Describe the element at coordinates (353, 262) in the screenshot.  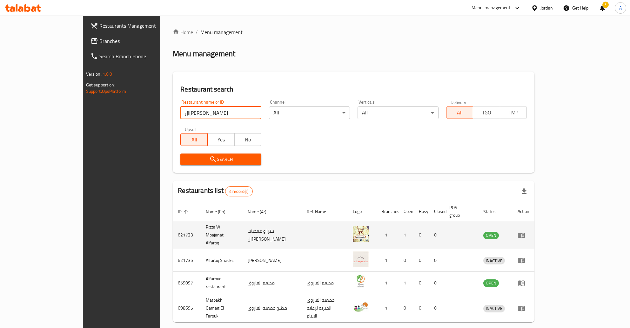
I see `table: enhanced table` at that location.